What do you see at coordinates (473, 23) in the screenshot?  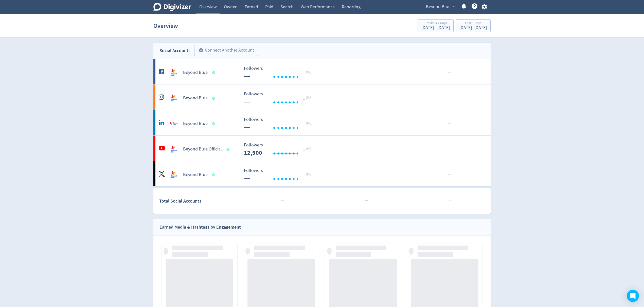 I see `div: Last 7 Days` at bounding box center [473, 23].